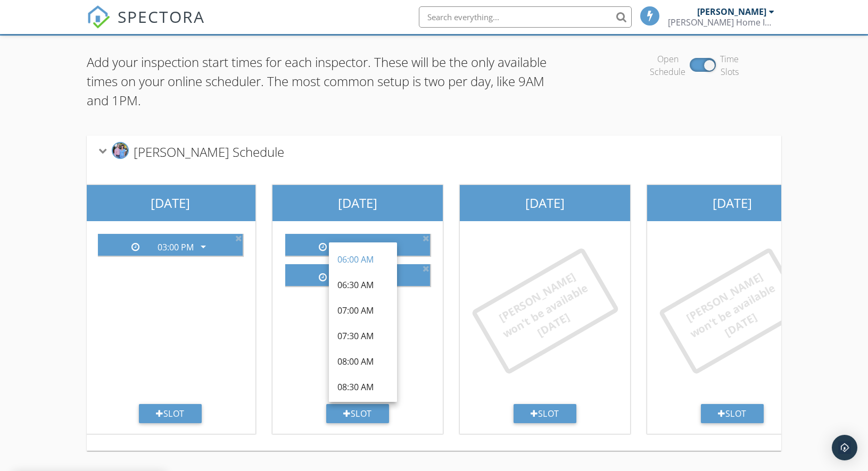 The image size is (868, 471). Describe the element at coordinates (721, 22) in the screenshot. I see `div: Bragg Home Inspectors, LLC.,` at that location.